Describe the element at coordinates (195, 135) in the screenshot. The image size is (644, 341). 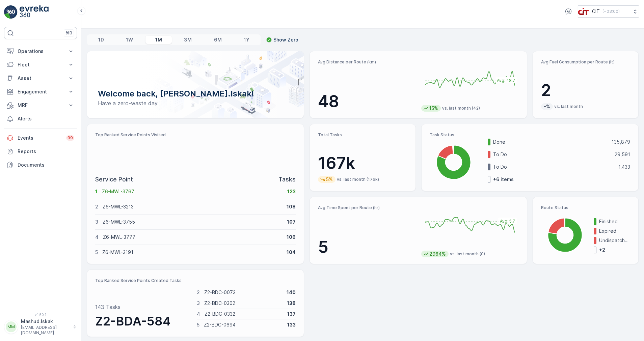
I see `p: Top Ranked Service Points Visited` at that location.